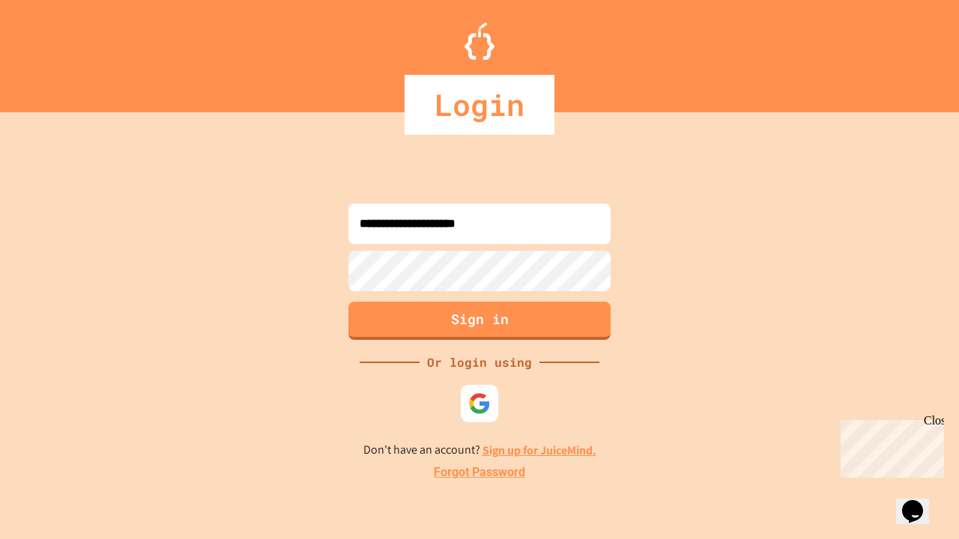 The height and width of the screenshot is (539, 959). What do you see at coordinates (479, 404) in the screenshot?
I see `img: google-icon.svg` at bounding box center [479, 404].